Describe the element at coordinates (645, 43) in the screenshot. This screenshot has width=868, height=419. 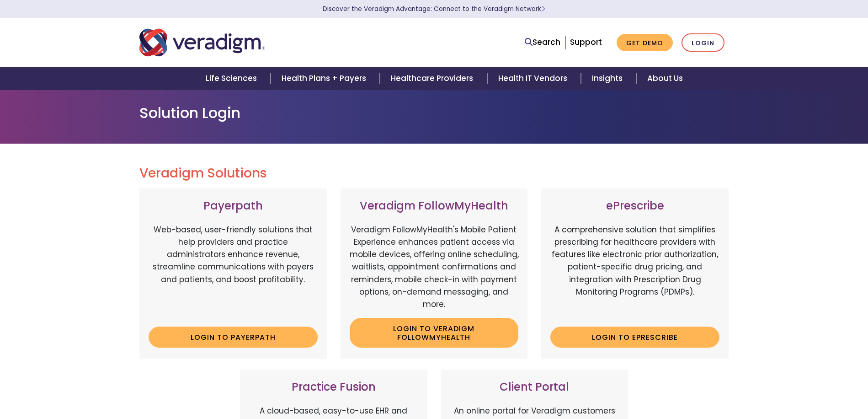
I see `a: Get Demo` at that location.